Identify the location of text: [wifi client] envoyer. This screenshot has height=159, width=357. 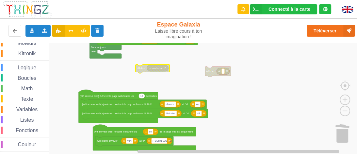
(107, 140).